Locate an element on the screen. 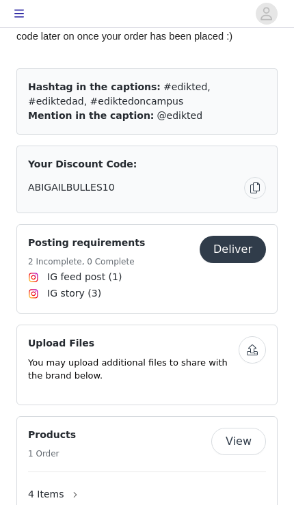 This screenshot has width=294, height=505. span: #edikted, #ediktedad, #ediktedoncampus is located at coordinates (119, 94).